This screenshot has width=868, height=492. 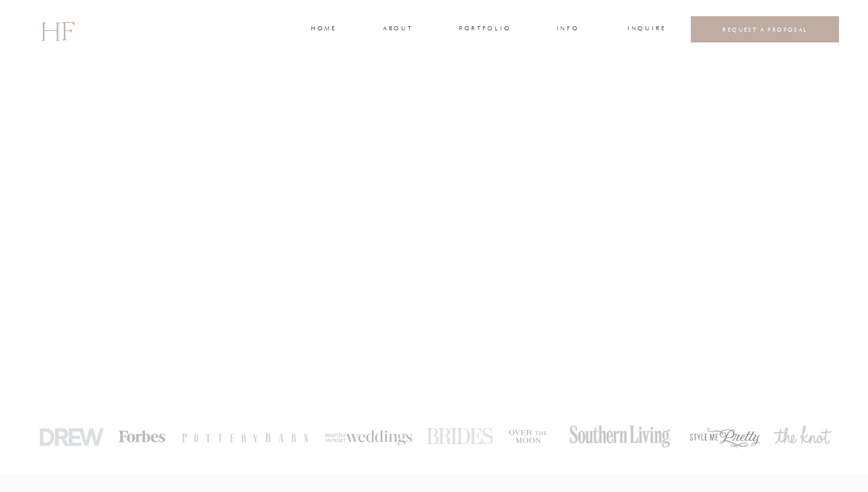 What do you see at coordinates (57, 30) in the screenshot?
I see `a: HF` at bounding box center [57, 30].